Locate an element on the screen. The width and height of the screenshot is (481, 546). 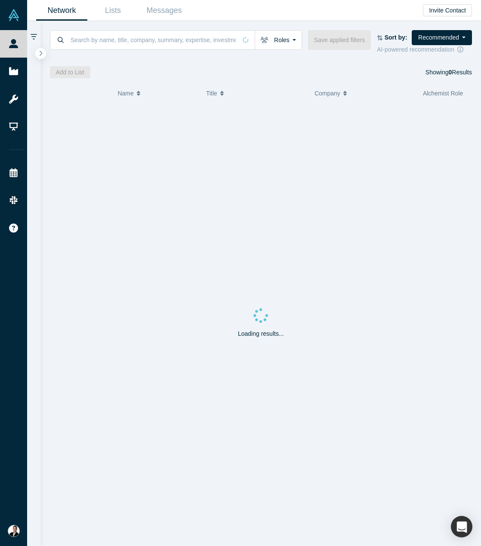
strong: 0 is located at coordinates (450, 72).